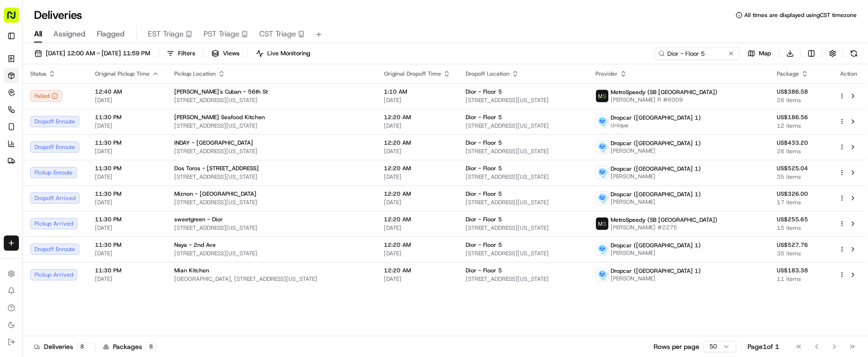  What do you see at coordinates (195, 73) in the screenshot?
I see `span: Pickup Location` at bounding box center [195, 73].